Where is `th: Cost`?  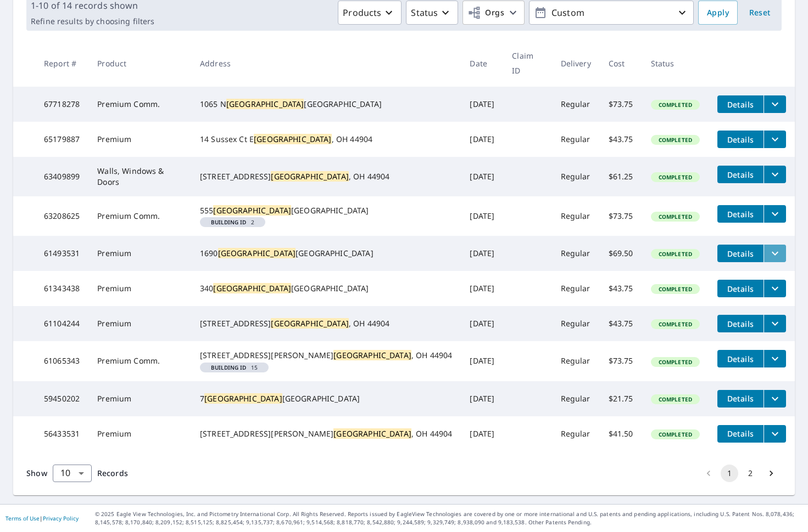
th: Cost is located at coordinates (621, 64).